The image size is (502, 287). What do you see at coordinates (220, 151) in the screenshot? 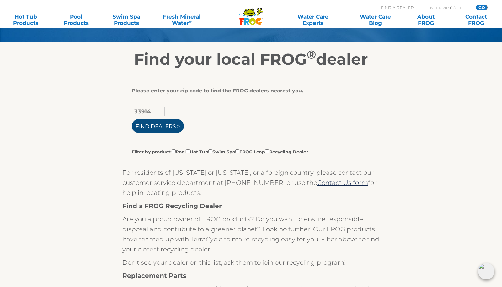
I see `label: Filter by product: Pool Hot Tub Swim Spa FROG Leap Recycling Dealer` at bounding box center [220, 151].